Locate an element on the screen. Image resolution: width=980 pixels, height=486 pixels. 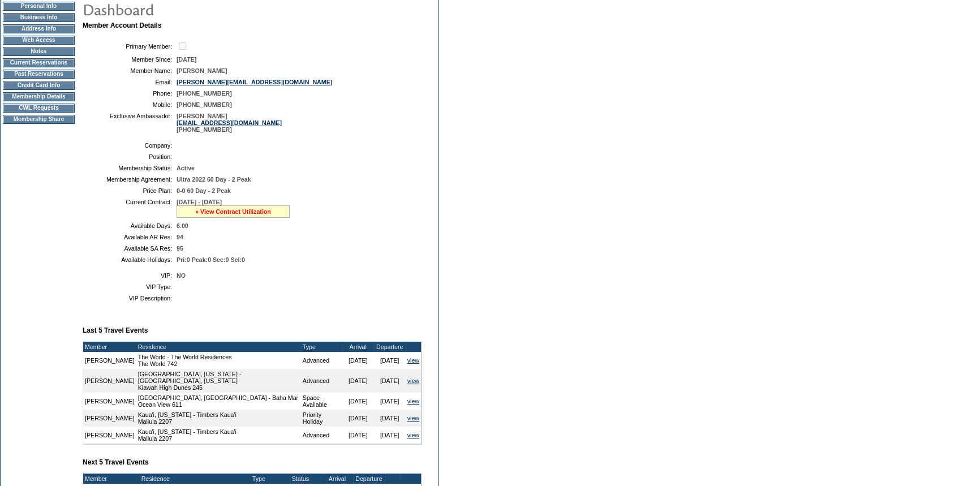
td: Price Plan: is located at coordinates (129, 191).